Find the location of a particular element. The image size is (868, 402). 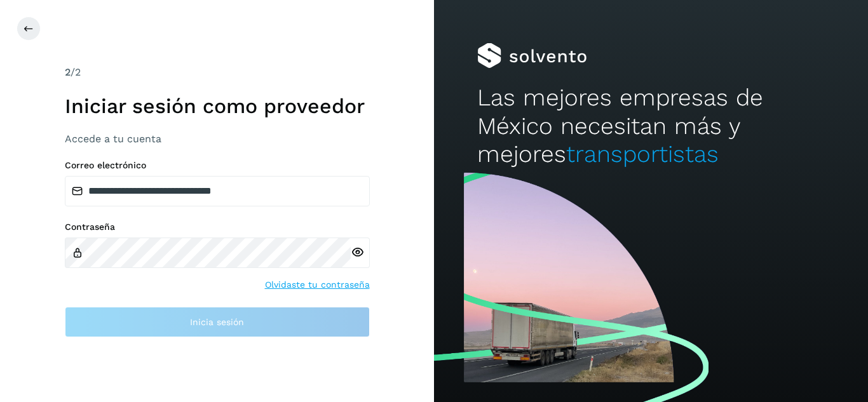

div: /2 is located at coordinates (217, 72).